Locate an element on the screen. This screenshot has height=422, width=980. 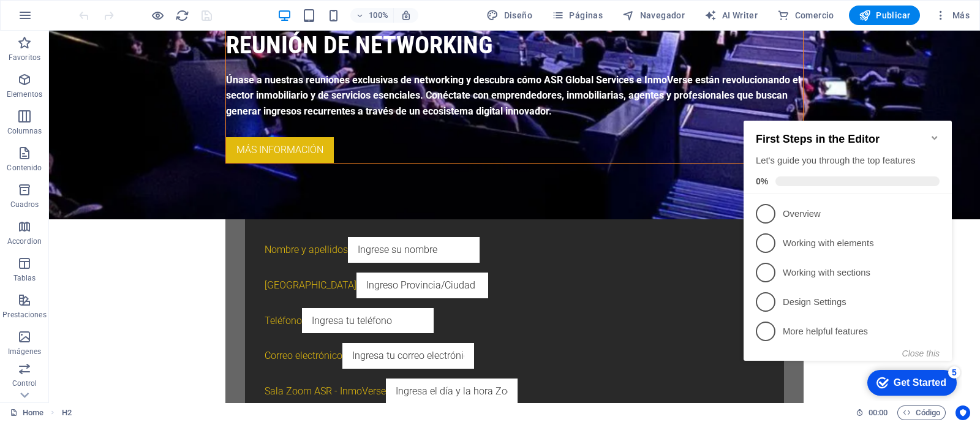
li: Overview is located at coordinates (109, 111).